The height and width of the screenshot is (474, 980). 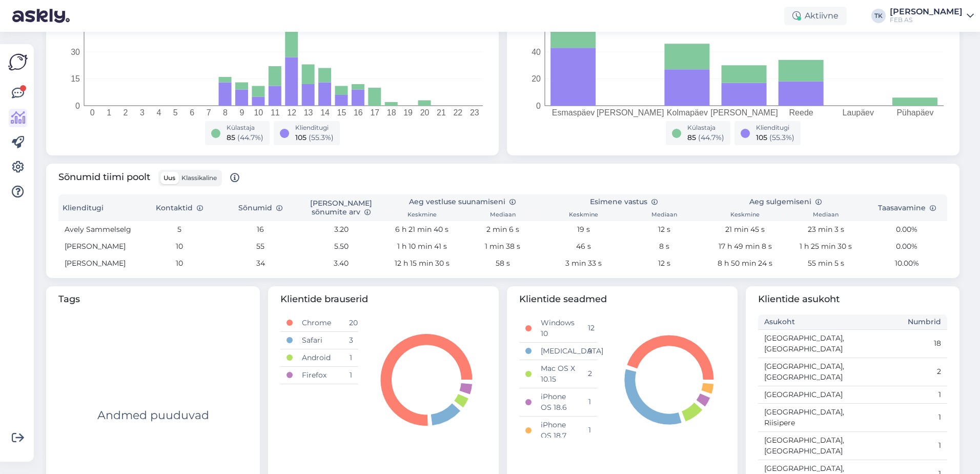 I want to click on span: ( 44.7 %), so click(x=711, y=138).